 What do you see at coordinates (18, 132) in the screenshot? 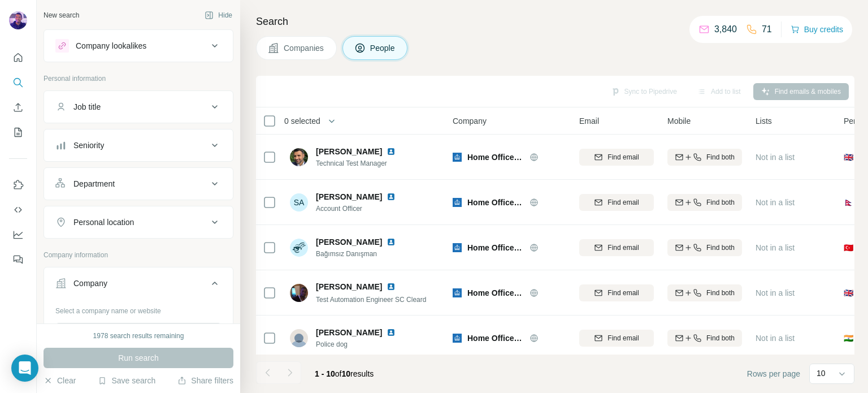
I see `button: My lists` at bounding box center [18, 132].